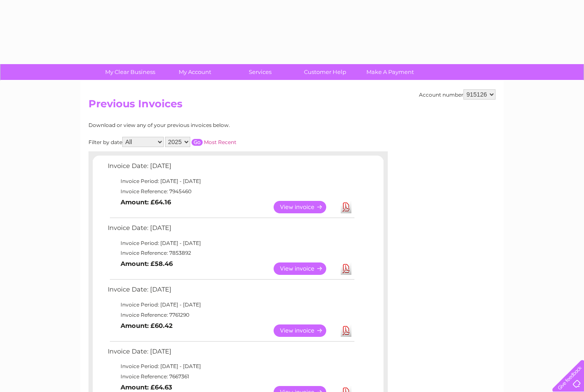  What do you see at coordinates (230, 253) in the screenshot?
I see `td: Invoice Reference: 7853892` at bounding box center [230, 253].